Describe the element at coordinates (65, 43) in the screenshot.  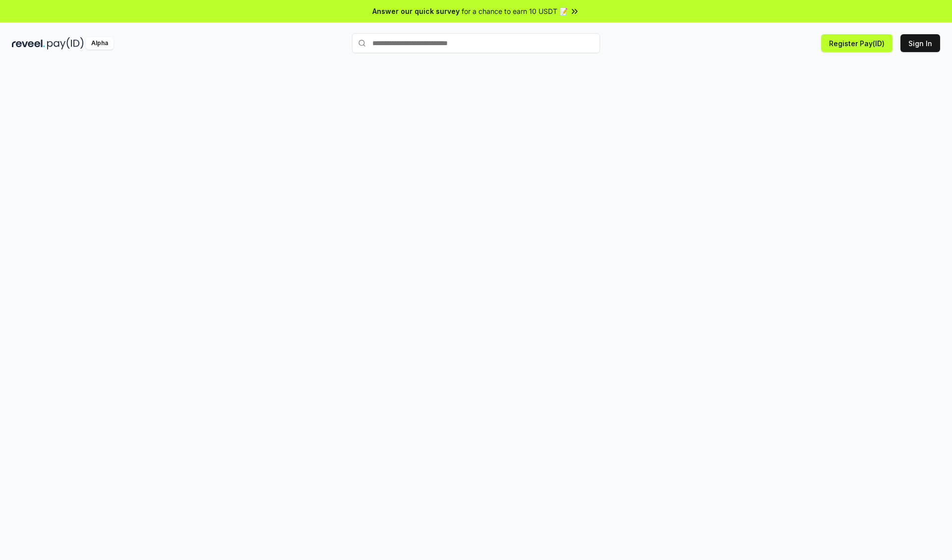
I see `img: pay_id` at that location.